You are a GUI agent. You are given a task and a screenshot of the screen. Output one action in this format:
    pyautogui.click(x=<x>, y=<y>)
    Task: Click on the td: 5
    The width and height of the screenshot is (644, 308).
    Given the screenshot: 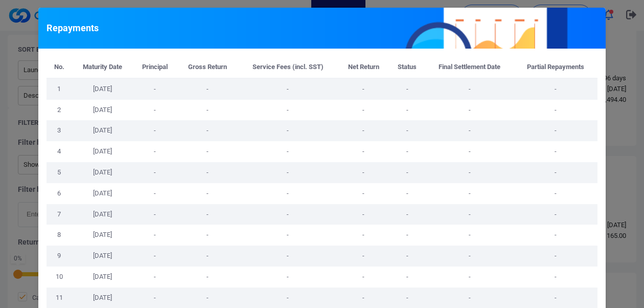 What is the action you would take?
    pyautogui.click(x=59, y=173)
    